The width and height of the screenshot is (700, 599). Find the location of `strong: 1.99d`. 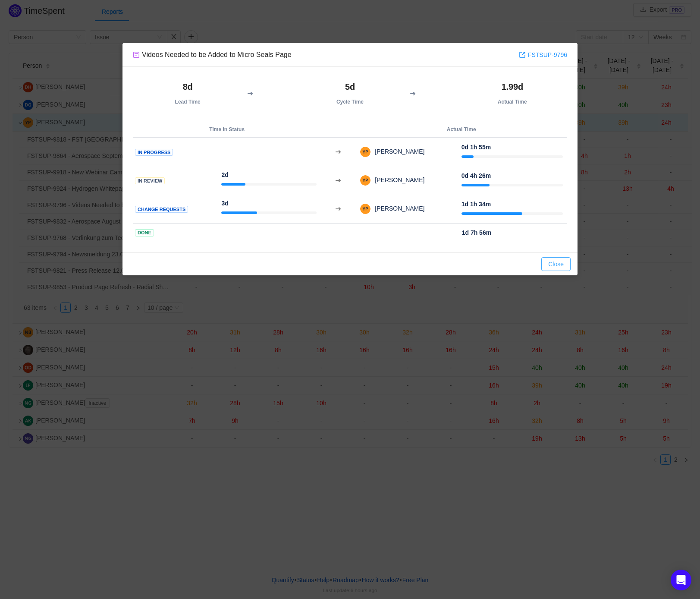

strong: 1.99d is located at coordinates (513, 87).